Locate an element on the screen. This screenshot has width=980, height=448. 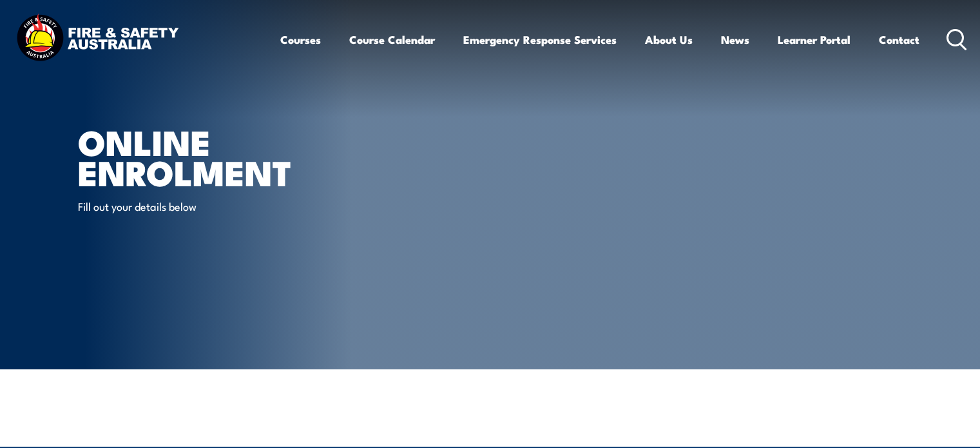
p: Fill out your details below is located at coordinates (195, 206).